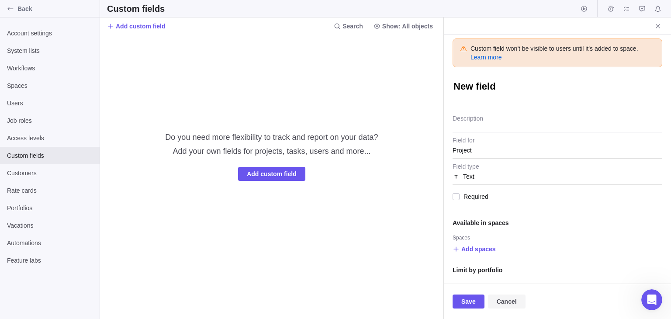  I want to click on span: Vacations, so click(50, 226).